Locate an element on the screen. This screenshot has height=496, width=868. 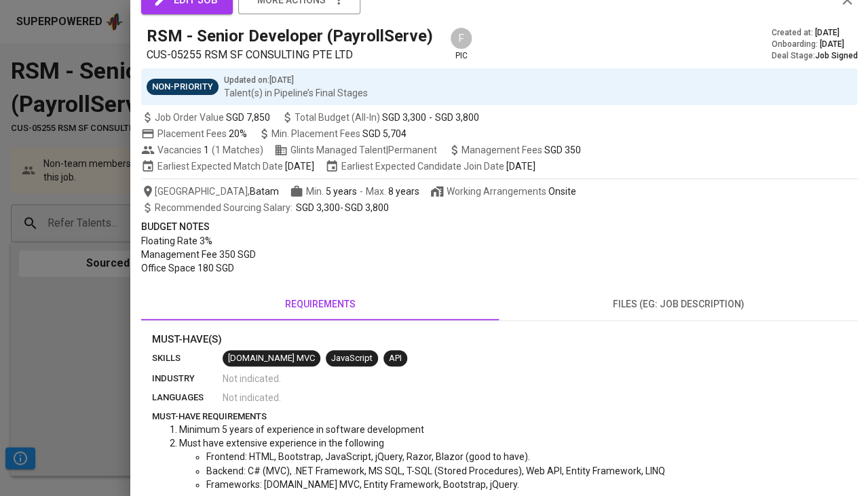
p: skills is located at coordinates (187, 358).